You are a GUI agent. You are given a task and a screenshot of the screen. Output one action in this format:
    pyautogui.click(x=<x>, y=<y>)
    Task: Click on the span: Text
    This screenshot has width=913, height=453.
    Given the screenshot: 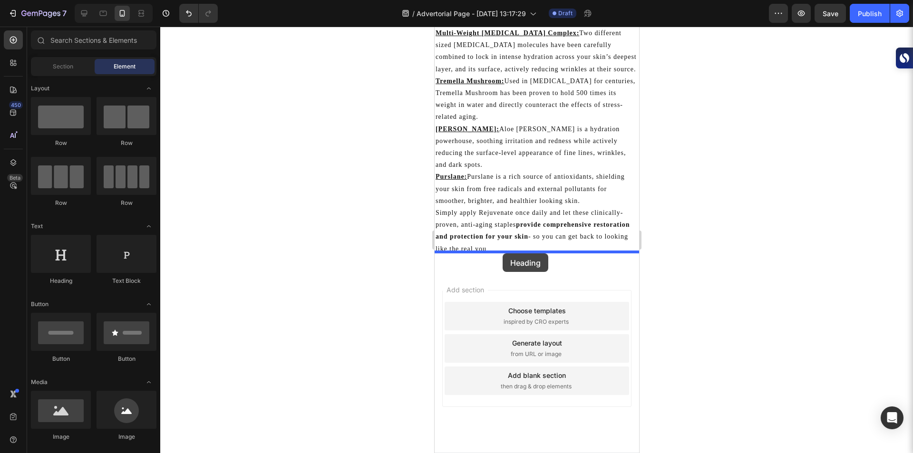 What is the action you would take?
    pyautogui.click(x=37, y=226)
    